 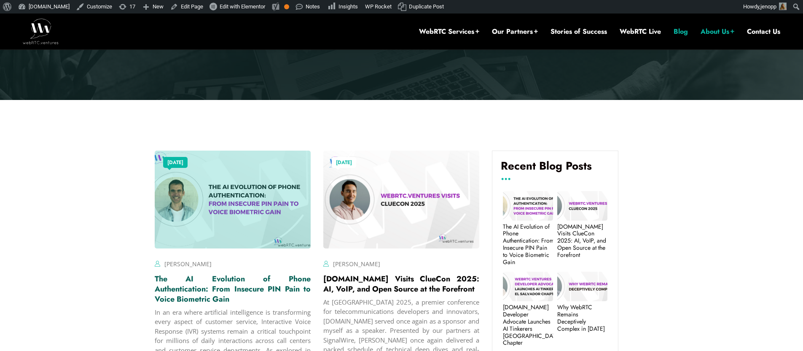 I want to click on div: OK, so click(x=287, y=7).